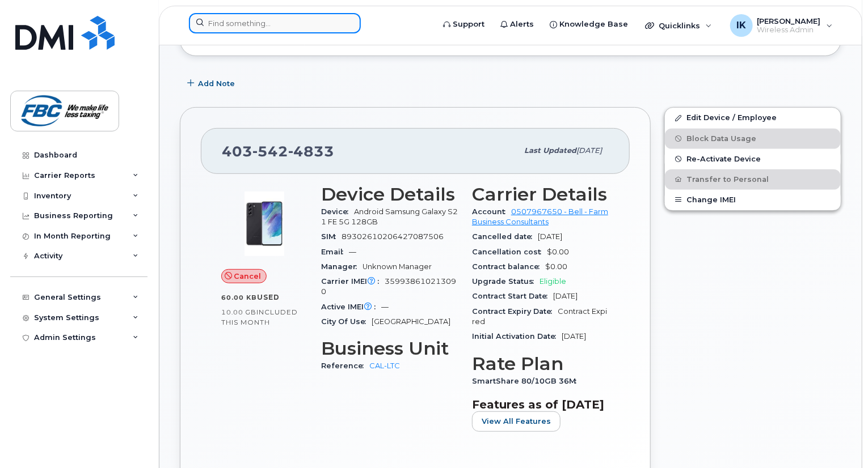  What do you see at coordinates (752, 118) in the screenshot?
I see `a: Edit Device / Employee` at bounding box center [752, 118].